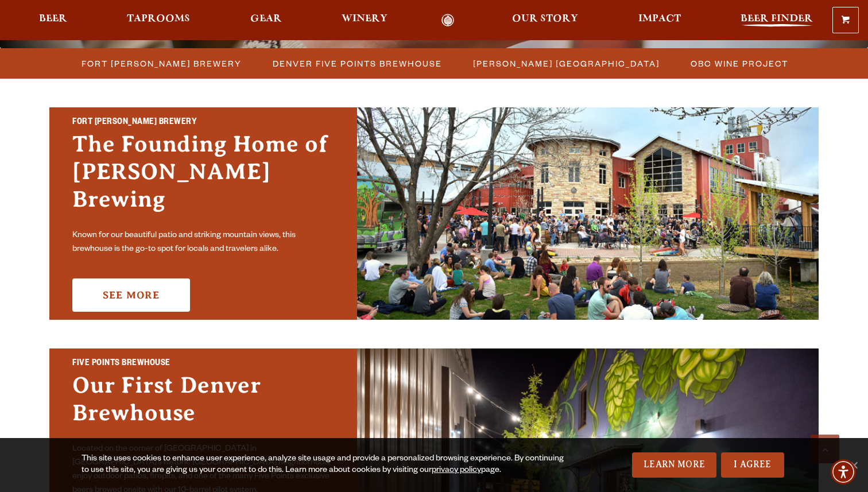  Describe the element at coordinates (752, 465) in the screenshot. I see `a: I Agree` at that location.